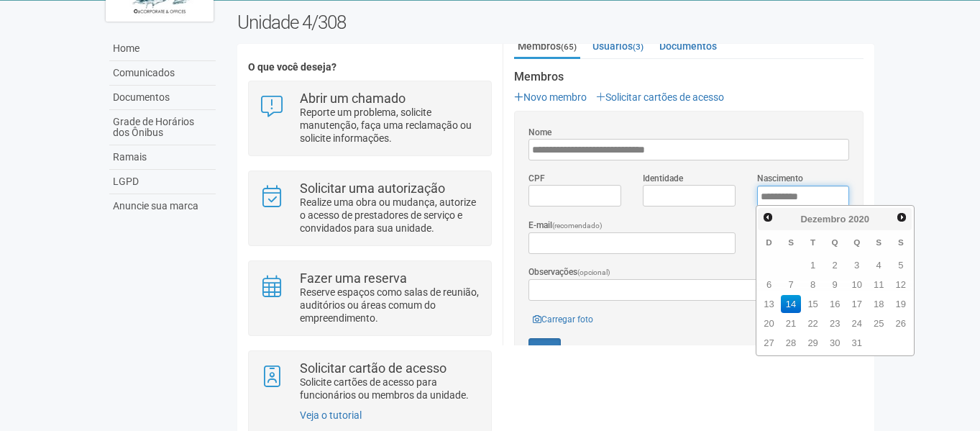 The height and width of the screenshot is (431, 980). What do you see at coordinates (856, 284) in the screenshot?
I see `a: 10` at bounding box center [856, 284].